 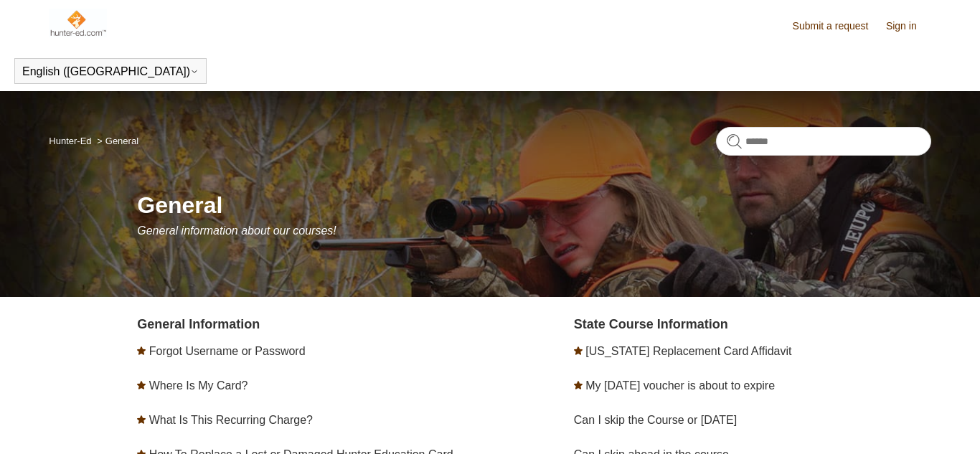 I want to click on a: What Is This Recurring Charge?, so click(x=231, y=419).